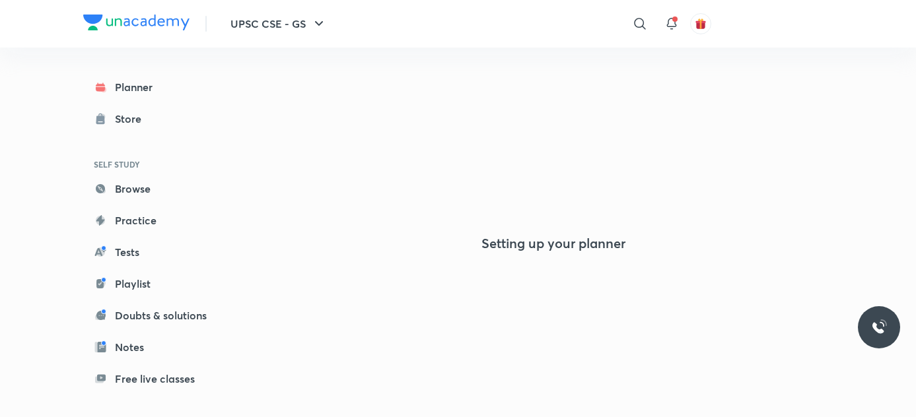 The height and width of the screenshot is (417, 916). I want to click on a: Practice, so click(160, 221).